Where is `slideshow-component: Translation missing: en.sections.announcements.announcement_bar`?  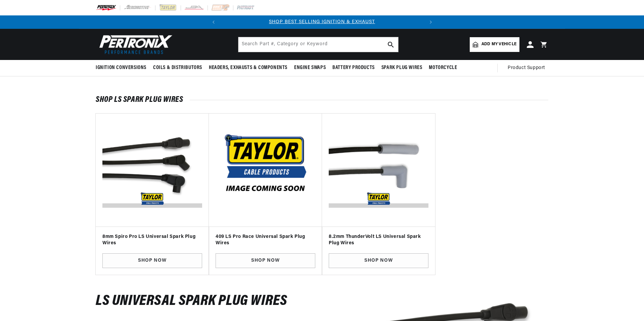
slideshow-component: Translation missing: en.sections.announcements.announcement_bar is located at coordinates (322, 22).